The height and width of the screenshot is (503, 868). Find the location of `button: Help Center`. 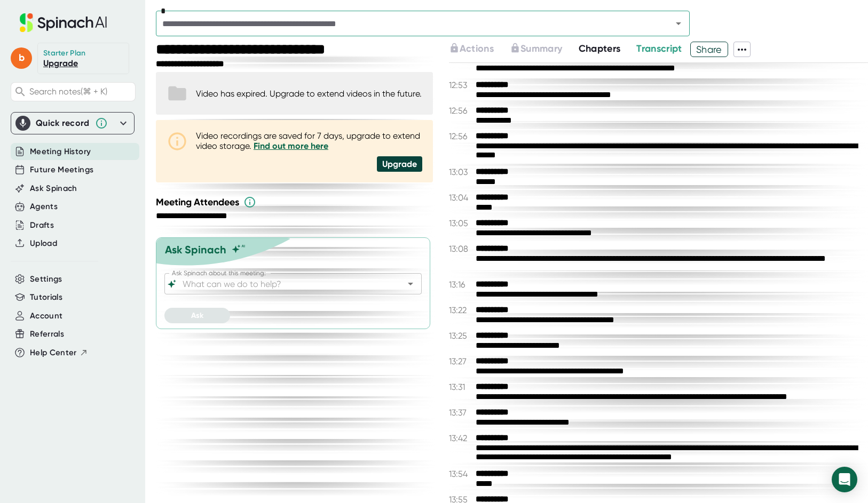

button: Help Center is located at coordinates (59, 352).